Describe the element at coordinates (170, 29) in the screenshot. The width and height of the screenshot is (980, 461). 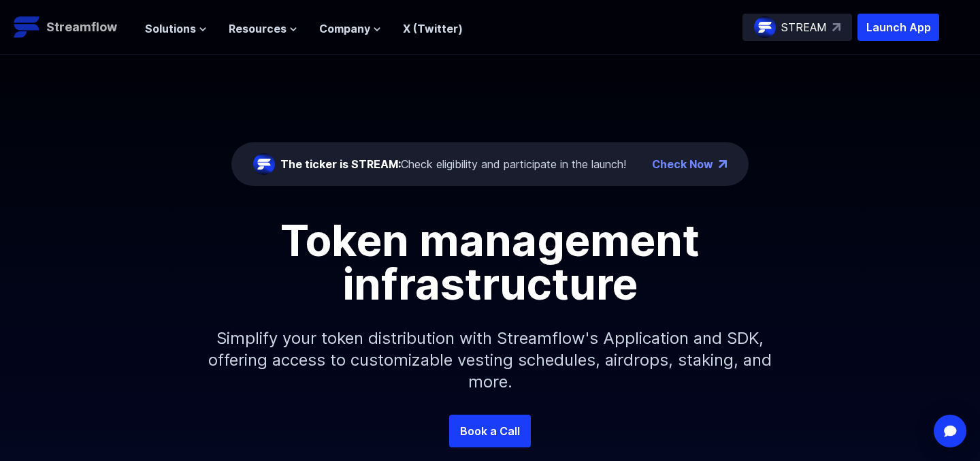
I see `span: Solutions` at that location.